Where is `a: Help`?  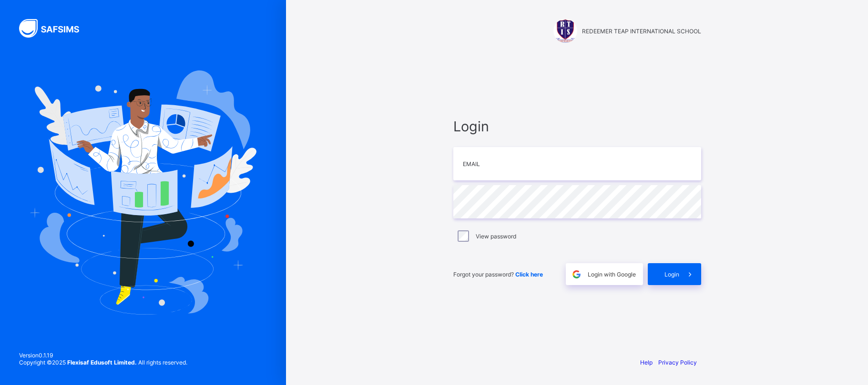 a: Help is located at coordinates (646, 363).